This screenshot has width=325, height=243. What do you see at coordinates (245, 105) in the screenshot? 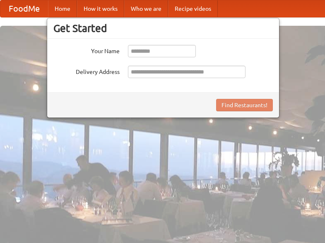
I see `button: Find Restaurants!` at bounding box center [245, 105].